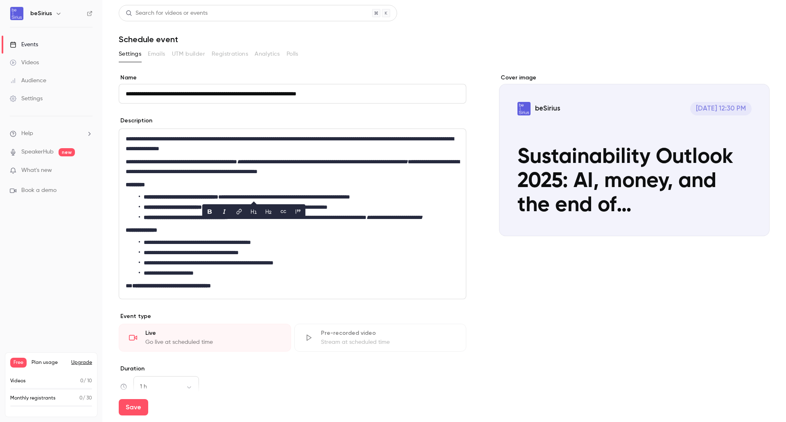 The width and height of the screenshot is (786, 422). I want to click on div: Pre-recorded videoStream at scheduled time, so click(380, 338).